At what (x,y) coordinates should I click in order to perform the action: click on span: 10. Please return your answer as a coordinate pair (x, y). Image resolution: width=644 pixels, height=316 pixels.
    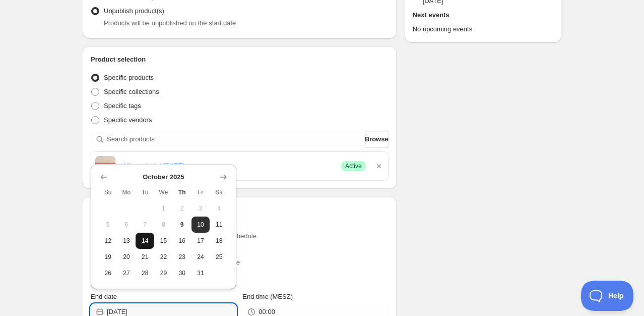
    Looking at the image, I should click on (200, 224).